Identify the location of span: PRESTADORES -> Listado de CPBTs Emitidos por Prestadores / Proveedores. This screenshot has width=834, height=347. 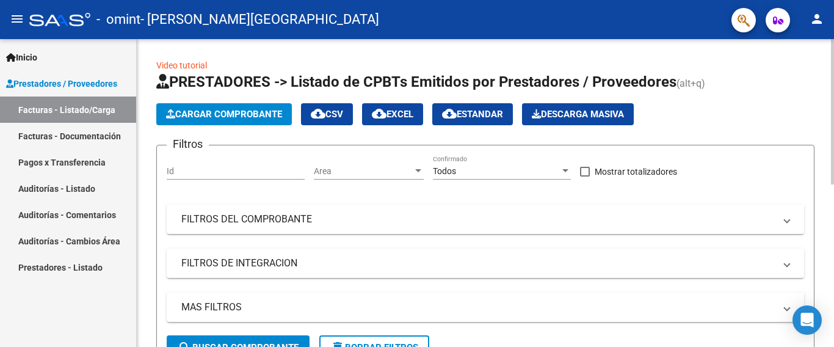
(416, 82).